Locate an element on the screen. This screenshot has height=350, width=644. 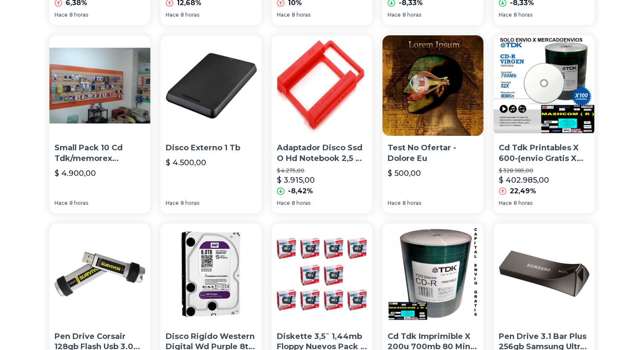
a: Disco Externo 1 TbDisco Externo 1 Tb$ 4.500,00Hace8 horas is located at coordinates (211, 124).